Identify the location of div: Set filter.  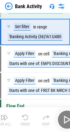
(22, 27).